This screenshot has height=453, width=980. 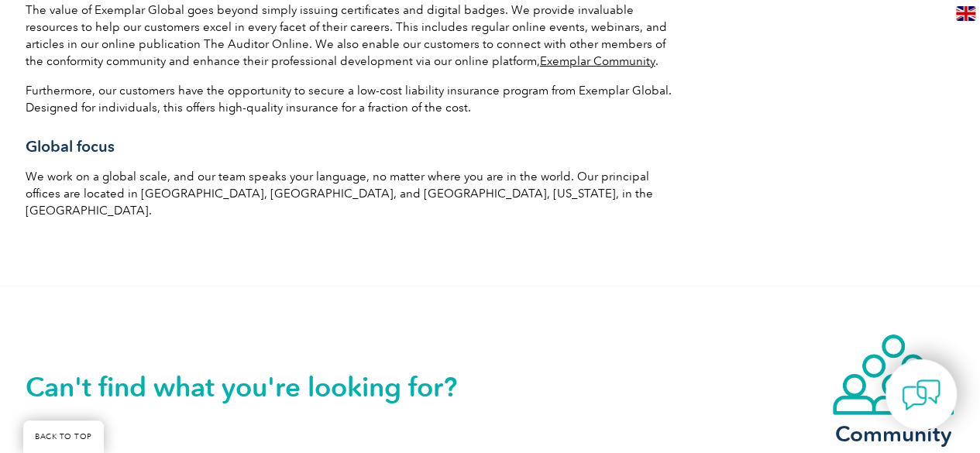 What do you see at coordinates (597, 61) in the screenshot?
I see `a: Exemplar Community` at bounding box center [597, 61].